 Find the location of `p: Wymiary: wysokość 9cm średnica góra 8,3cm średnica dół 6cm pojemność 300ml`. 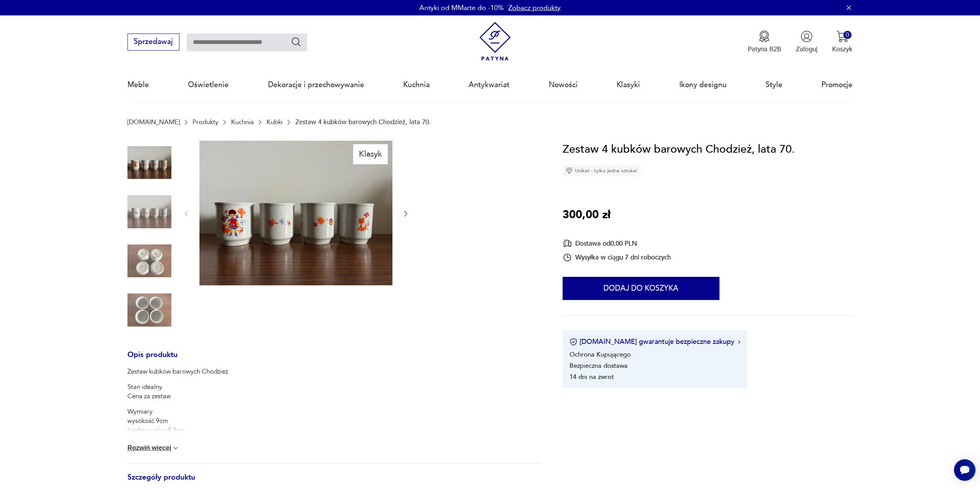

p: Wymiary: wysokość 9cm średnica góra 8,3cm średnica dół 6cm pojemność 300ml is located at coordinates (178, 430).